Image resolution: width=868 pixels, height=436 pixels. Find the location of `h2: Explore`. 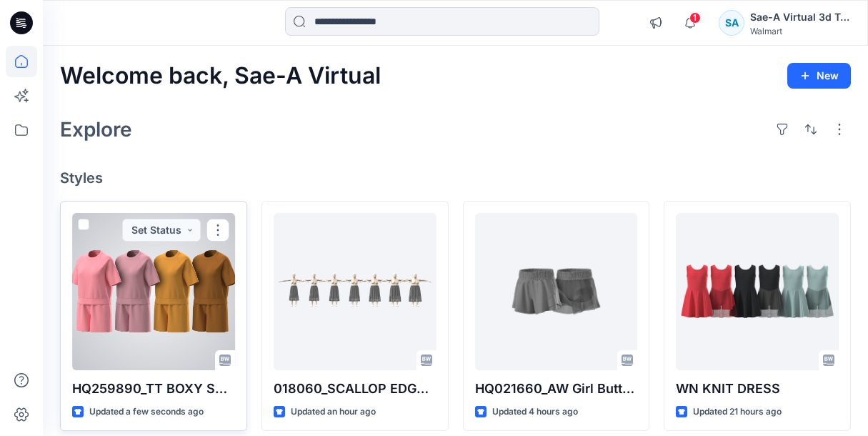

h2: Explore is located at coordinates (96, 129).